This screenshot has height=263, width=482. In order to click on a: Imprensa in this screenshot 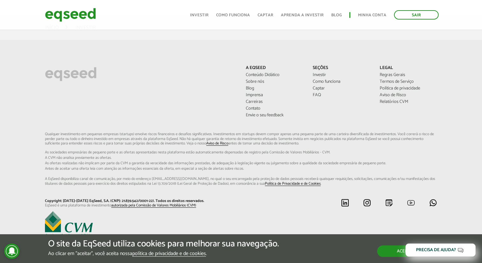, I will do `click(275, 95)`.